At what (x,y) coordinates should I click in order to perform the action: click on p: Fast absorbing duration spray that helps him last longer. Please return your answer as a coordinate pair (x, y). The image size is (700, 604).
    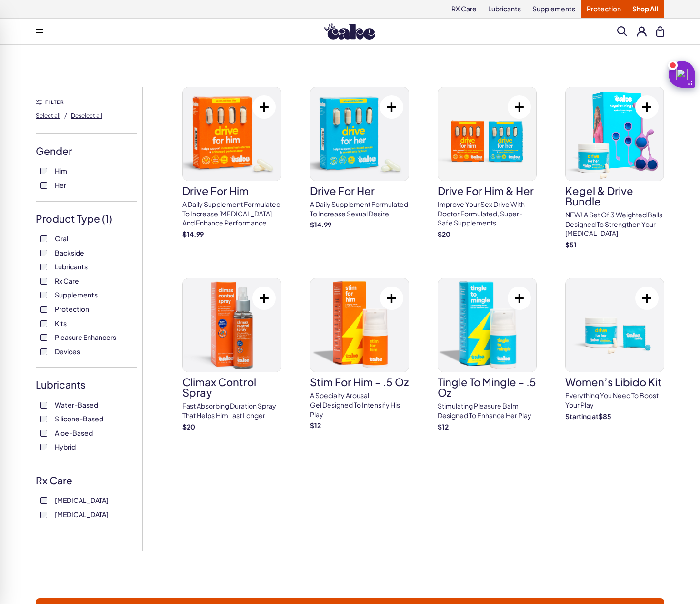
    Looking at the image, I should click on (232, 410).